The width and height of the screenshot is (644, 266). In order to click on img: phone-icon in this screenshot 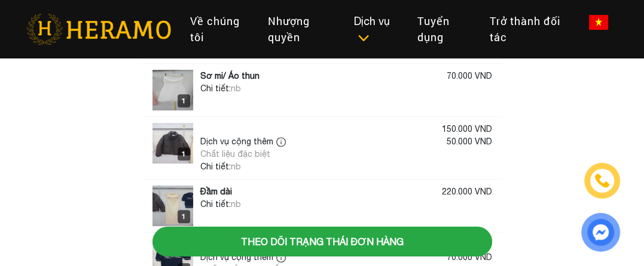, I will do `click(602, 181)`.